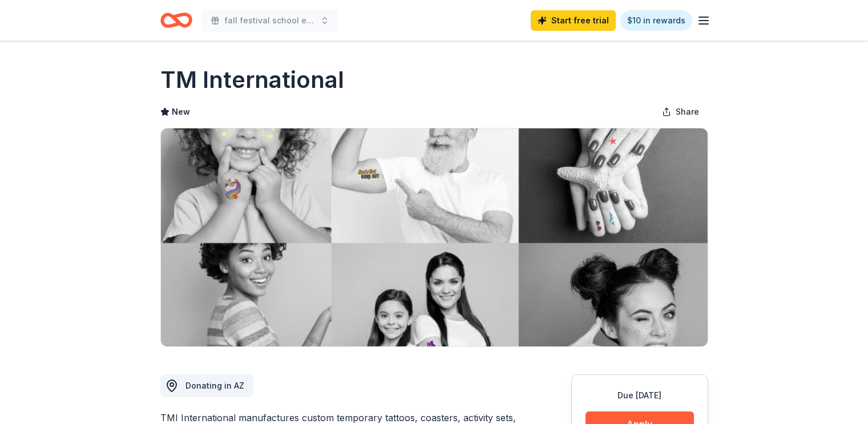  What do you see at coordinates (270, 21) in the screenshot?
I see `button: fall festival school event` at bounding box center [270, 21].